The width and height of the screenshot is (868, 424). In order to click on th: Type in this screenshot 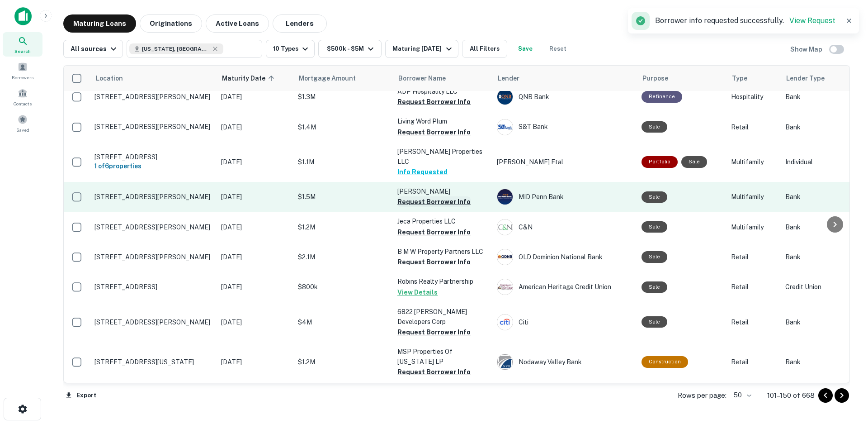, I will do `click(753, 78)`.